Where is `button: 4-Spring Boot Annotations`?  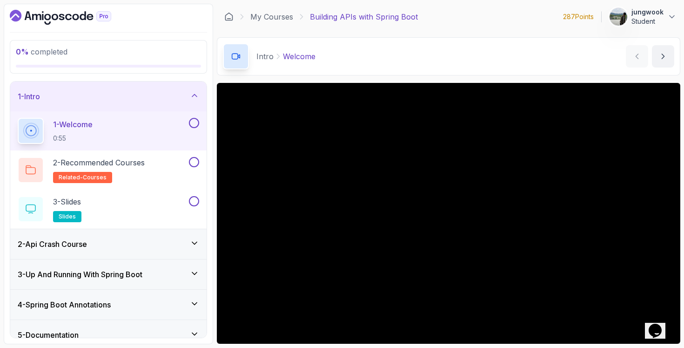
button: 4-Spring Boot Annotations is located at coordinates (108, 304).